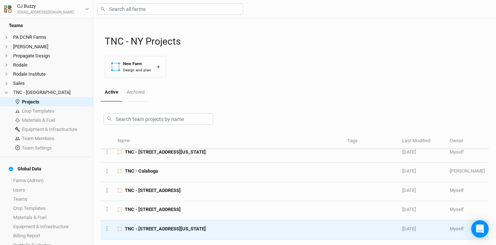  I want to click on th: Last Modified, so click(422, 141).